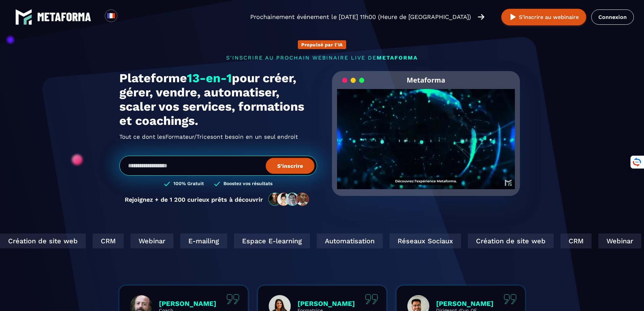 Image resolution: width=644 pixels, height=311 pixels. I want to click on h1: Plateforme pour créer, gérer, vendre, automatiser, scaler vos services, formations et coachings., so click(218, 99).